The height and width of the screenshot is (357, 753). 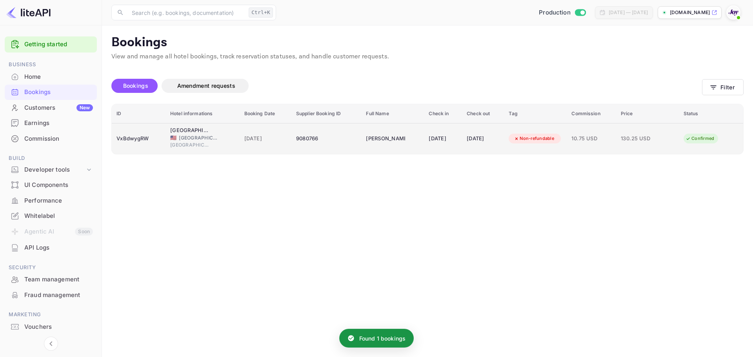 What do you see at coordinates (535, 114) in the screenshot?
I see `th: Tag` at bounding box center [535, 114].